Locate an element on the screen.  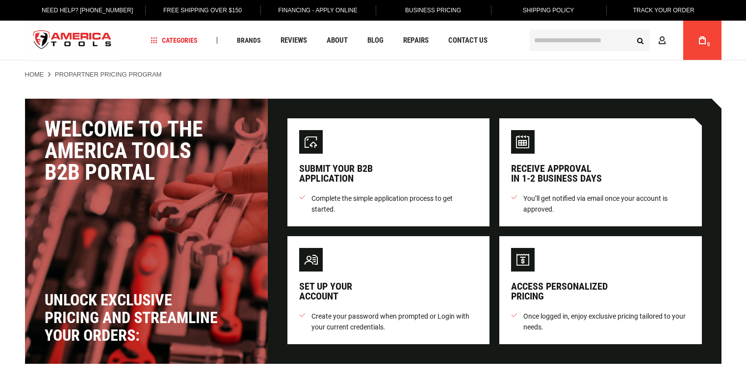
span: You’ll get notified via email once your account is approved. is located at coordinates (607, 204).